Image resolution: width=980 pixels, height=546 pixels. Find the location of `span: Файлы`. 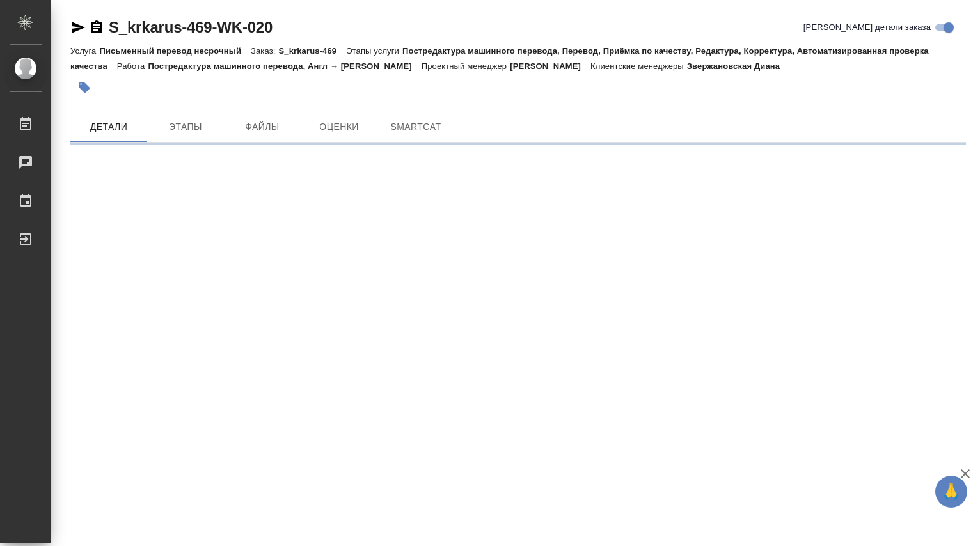

span: Файлы is located at coordinates (262, 126).